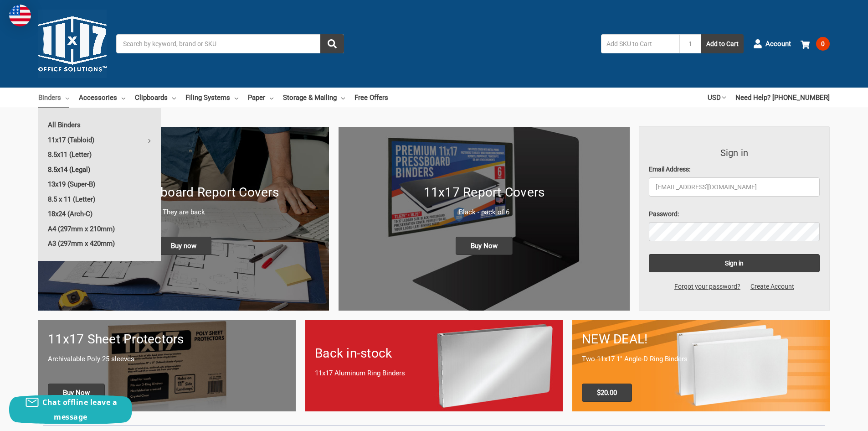 The image size is (868, 431). Describe the element at coordinates (155, 98) in the screenshot. I see `a: Clipboards` at that location.